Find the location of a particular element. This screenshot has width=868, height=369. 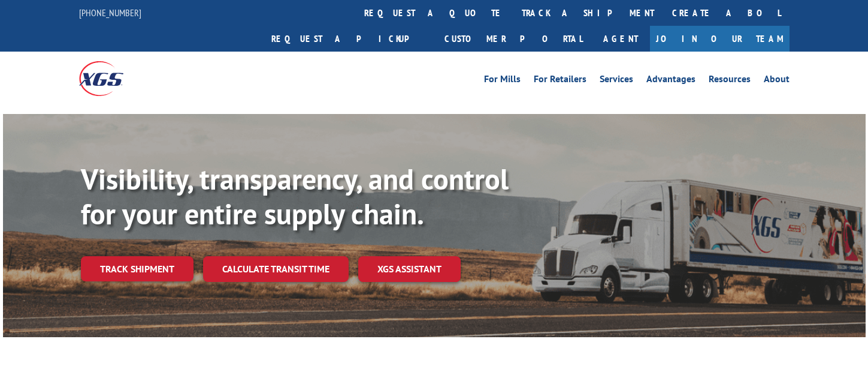

a: Request a pickup is located at coordinates (349, 38).